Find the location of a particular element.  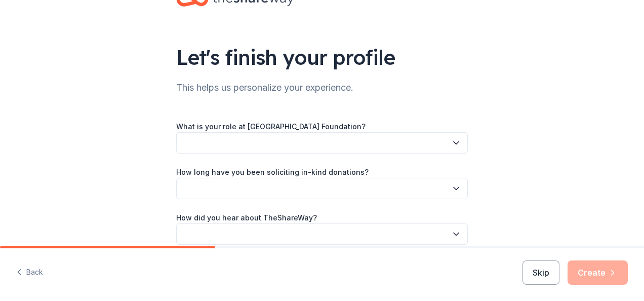

button: Back is located at coordinates (29, 273).